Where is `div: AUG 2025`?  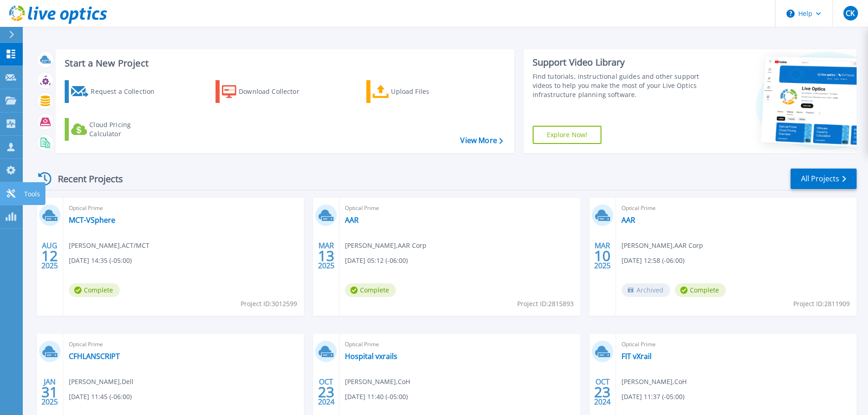 div: AUG 2025 is located at coordinates (50, 255).